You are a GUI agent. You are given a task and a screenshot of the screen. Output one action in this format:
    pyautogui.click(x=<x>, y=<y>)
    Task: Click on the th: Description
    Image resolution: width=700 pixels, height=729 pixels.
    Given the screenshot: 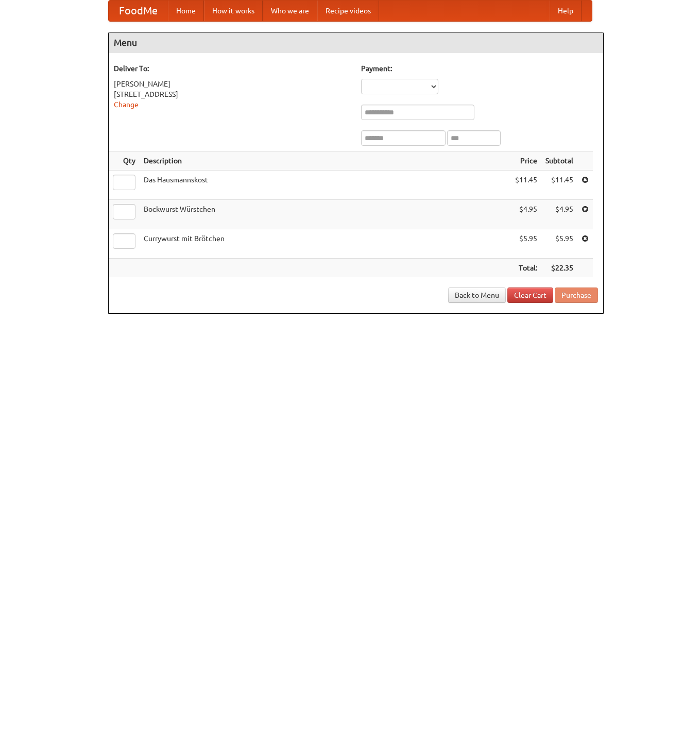 What is the action you would take?
    pyautogui.click(x=326, y=161)
    